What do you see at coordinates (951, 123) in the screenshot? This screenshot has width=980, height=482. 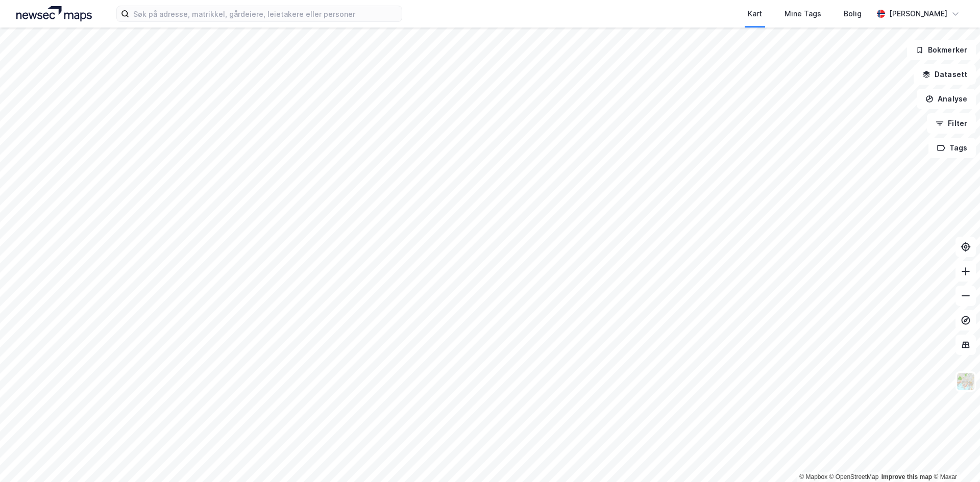 I see `button: Filter` at bounding box center [951, 123].